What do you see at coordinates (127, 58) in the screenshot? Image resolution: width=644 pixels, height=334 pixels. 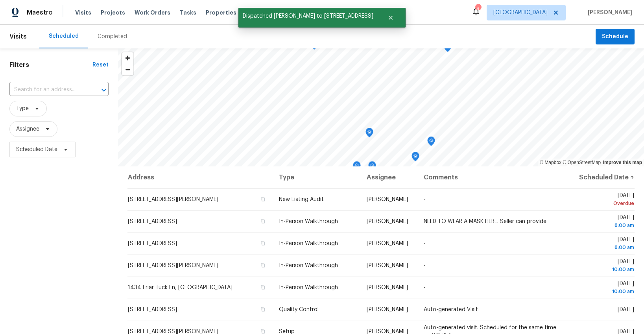 I see `span: Zoom in` at bounding box center [127, 58].